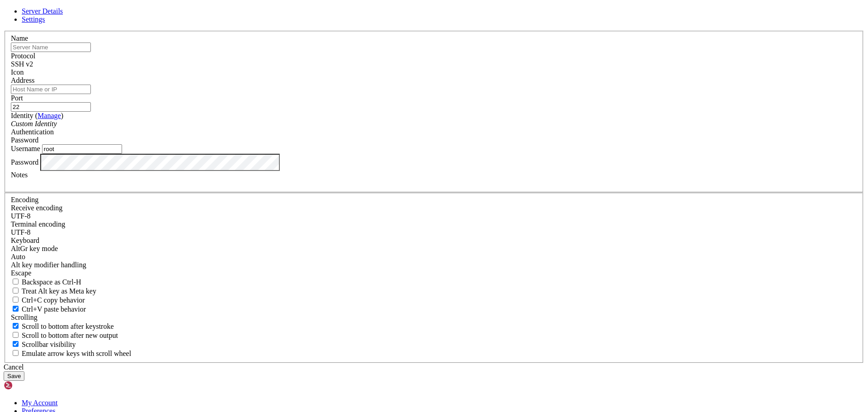 This screenshot has height=412, width=868. I want to click on span: SSH v2, so click(21, 63).